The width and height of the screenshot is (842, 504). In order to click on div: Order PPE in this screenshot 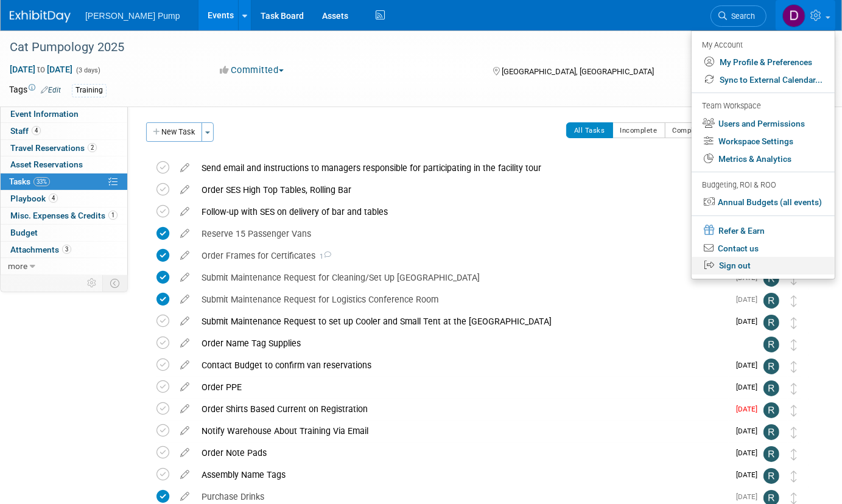, I will do `click(462, 387)`.